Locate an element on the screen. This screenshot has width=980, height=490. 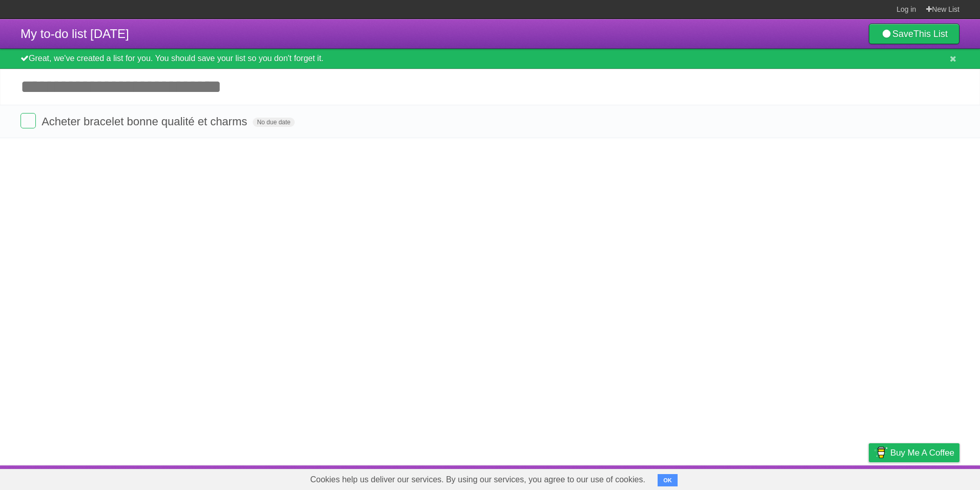
span: Cookies help us deliver our services. By using our services, you agree to our use of cookies. is located at coordinates (478, 479).